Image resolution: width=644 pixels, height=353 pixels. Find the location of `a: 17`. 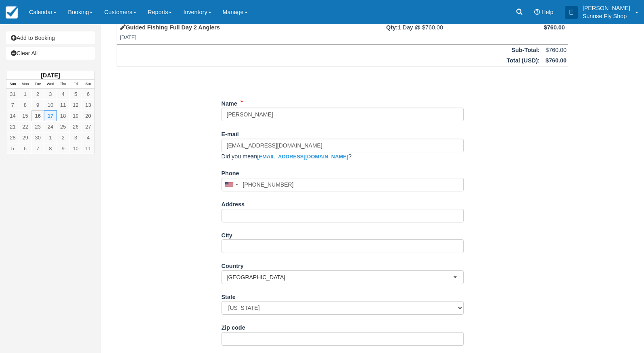

a: 17 is located at coordinates (50, 116).